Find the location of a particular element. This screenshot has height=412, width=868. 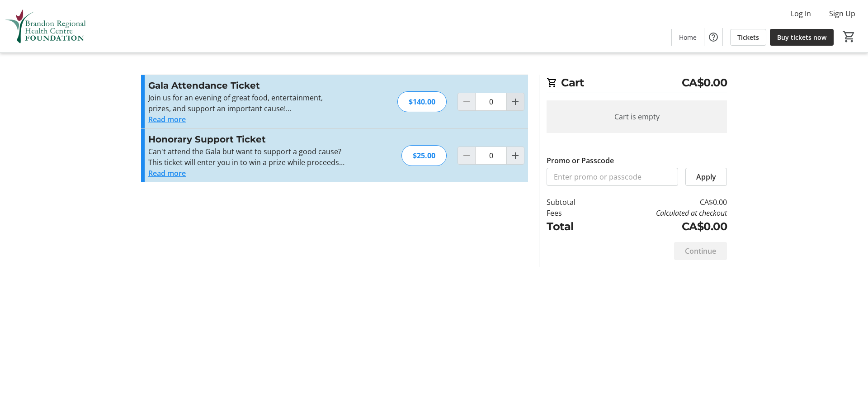

button: Cart is located at coordinates (849, 36).